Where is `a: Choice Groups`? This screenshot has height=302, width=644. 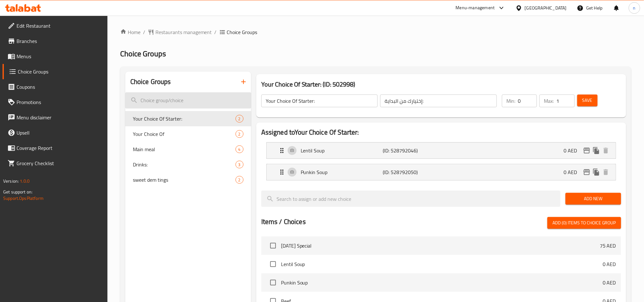
a: Choice Groups is located at coordinates (55, 71).